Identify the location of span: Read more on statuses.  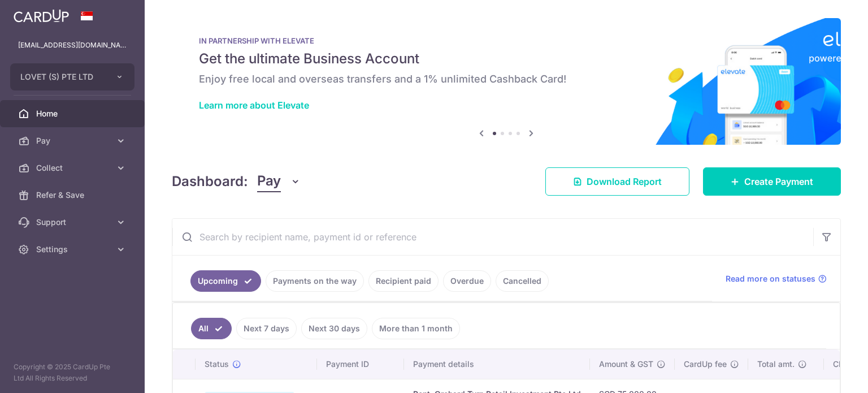
(770, 279).